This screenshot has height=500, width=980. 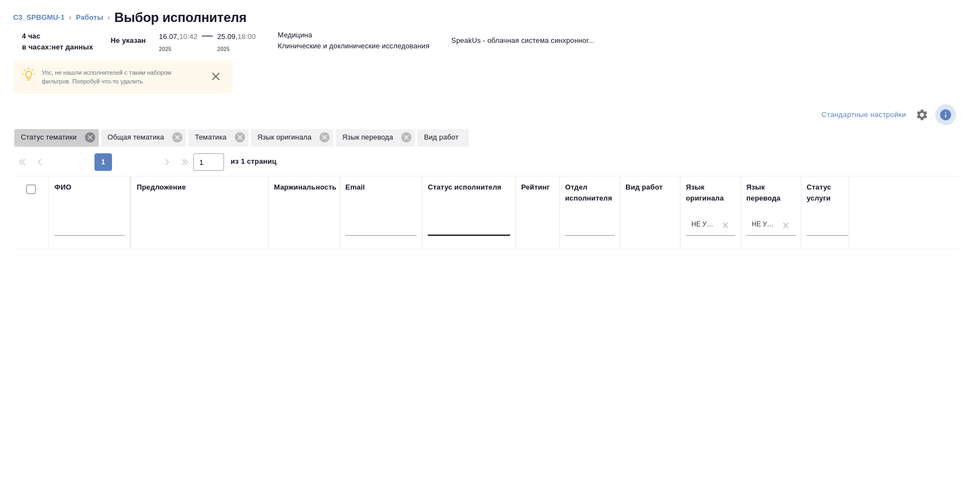 What do you see at coordinates (354, 187) in the screenshot?
I see `div: Email` at bounding box center [354, 187].